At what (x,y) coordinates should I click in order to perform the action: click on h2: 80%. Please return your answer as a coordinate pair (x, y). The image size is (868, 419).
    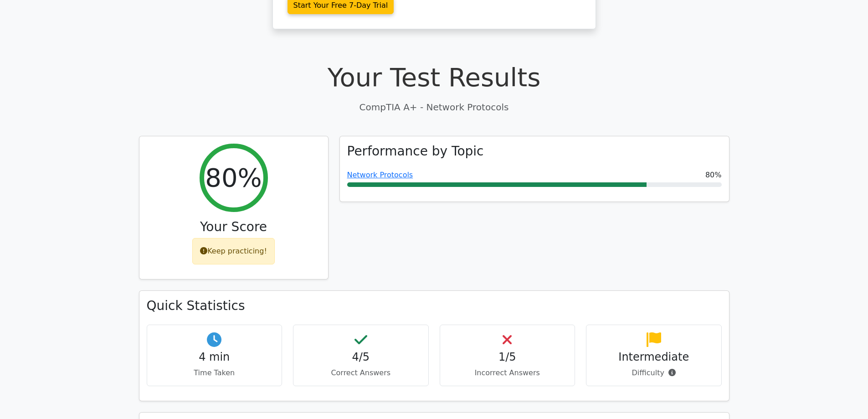
    Looking at the image, I should click on (234, 178).